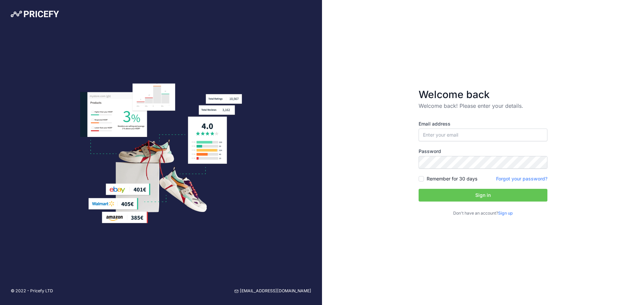 Image resolution: width=644 pixels, height=305 pixels. I want to click on h3: Welcome back, so click(483, 94).